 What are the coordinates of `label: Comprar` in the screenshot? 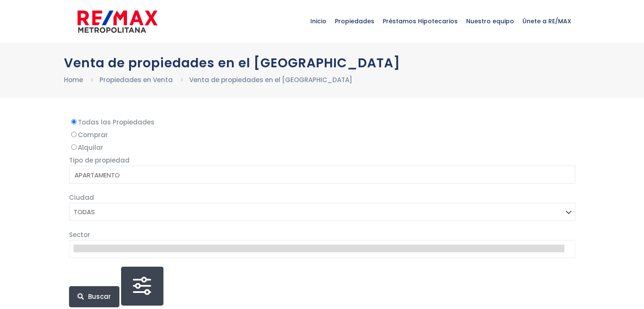 It's located at (322, 135).